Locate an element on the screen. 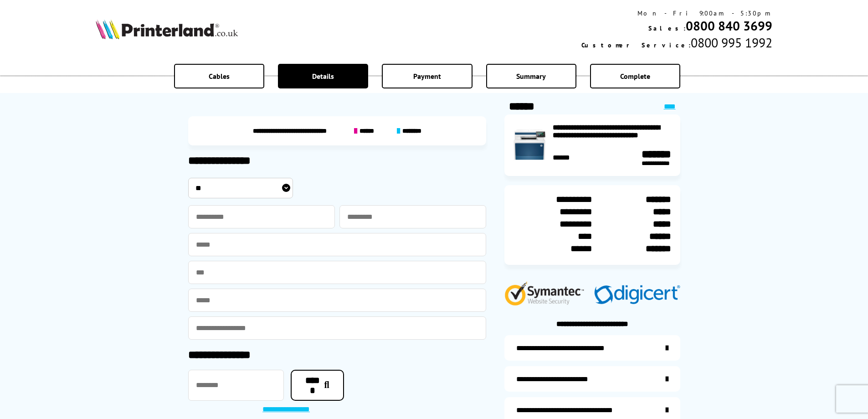 Image resolution: width=868 pixels, height=419 pixels. a: items-arrive is located at coordinates (593, 378).